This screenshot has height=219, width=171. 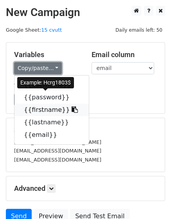 What do you see at coordinates (151, 200) in the screenshot?
I see `div: Widget de chat` at bounding box center [151, 200].